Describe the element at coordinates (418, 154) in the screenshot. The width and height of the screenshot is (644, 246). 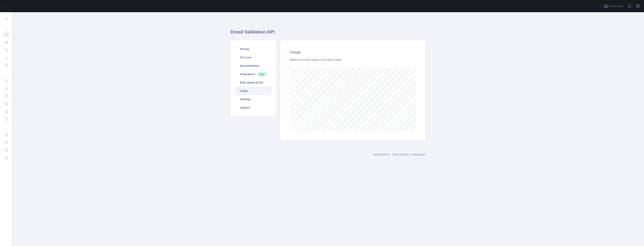
I see `a: Privacy policy` at that location.